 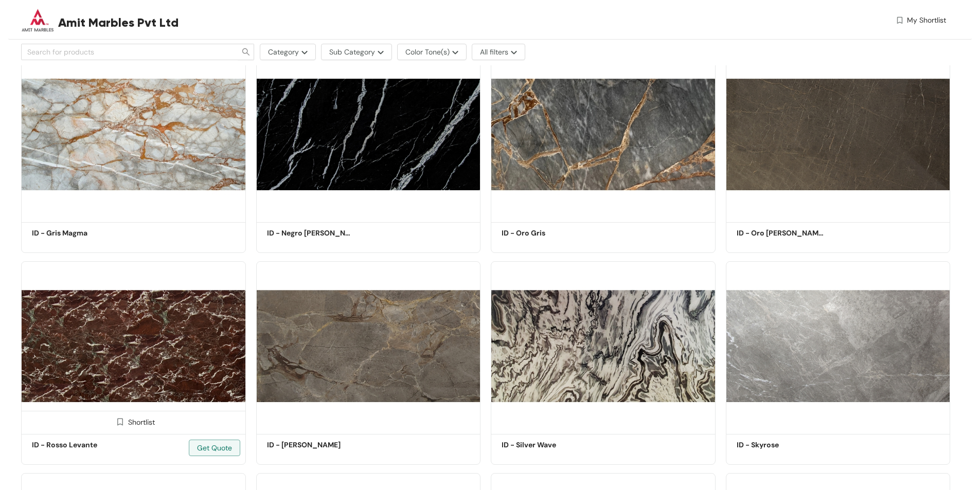 What do you see at coordinates (357, 52) in the screenshot?
I see `button: Sub Categorymore-options` at bounding box center [357, 52].